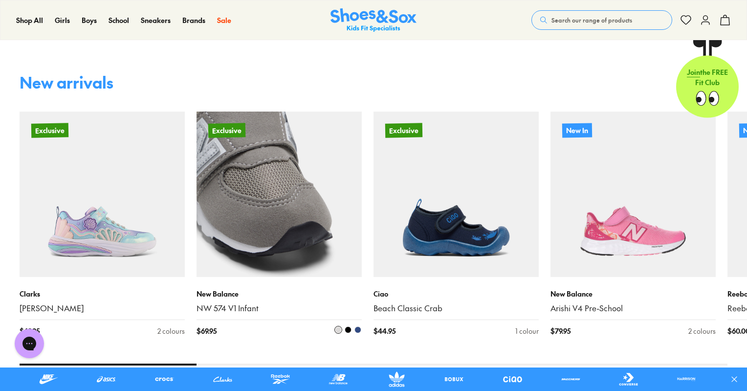 This screenshot has width=747, height=391. Describe the element at coordinates (62, 20) in the screenshot. I see `span: Girls` at that location.